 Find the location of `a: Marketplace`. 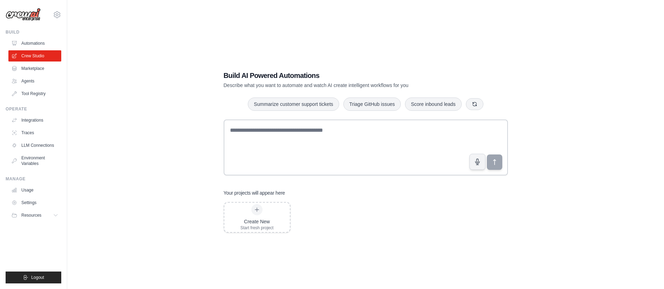

a: Marketplace is located at coordinates (35, 69).